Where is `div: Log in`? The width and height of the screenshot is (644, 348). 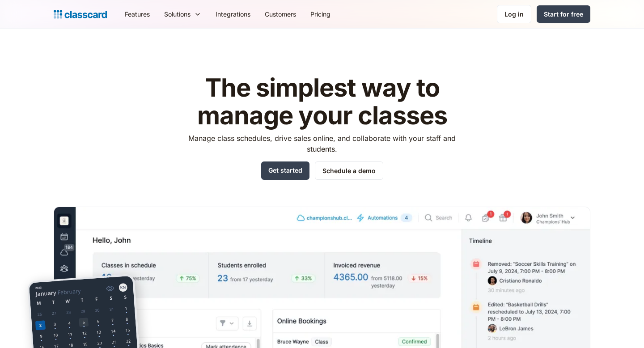
div: Log in is located at coordinates (514, 14).